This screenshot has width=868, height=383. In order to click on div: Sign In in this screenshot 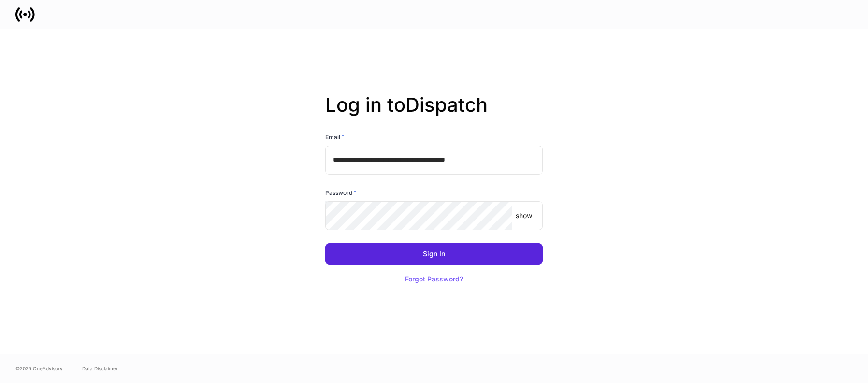, I will do `click(434, 254)`.